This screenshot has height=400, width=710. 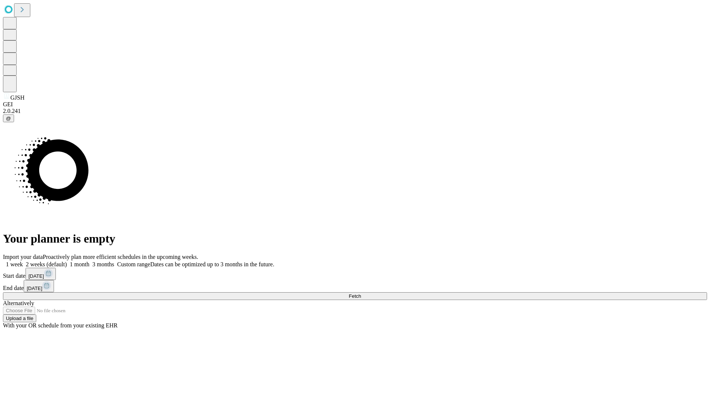 I want to click on span: Custom range, so click(x=134, y=264).